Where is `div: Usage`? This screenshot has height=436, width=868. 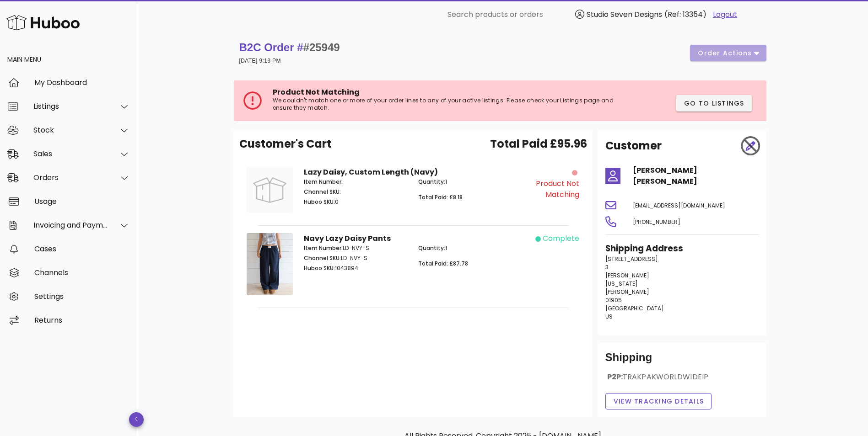 div: Usage is located at coordinates (82, 201).